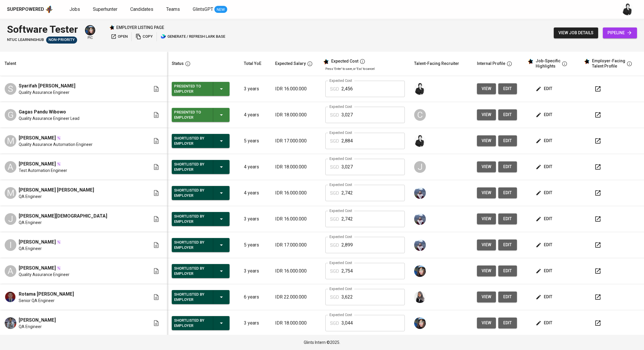  What do you see at coordinates (296, 297) in the screenshot?
I see `p: IDR 22.000.000` at bounding box center [296, 297].